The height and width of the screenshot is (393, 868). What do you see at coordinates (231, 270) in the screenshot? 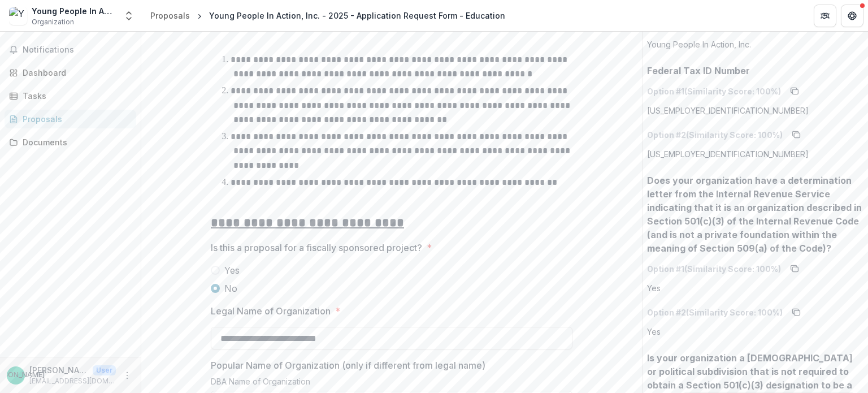
I see `span: Yes` at bounding box center [231, 270].